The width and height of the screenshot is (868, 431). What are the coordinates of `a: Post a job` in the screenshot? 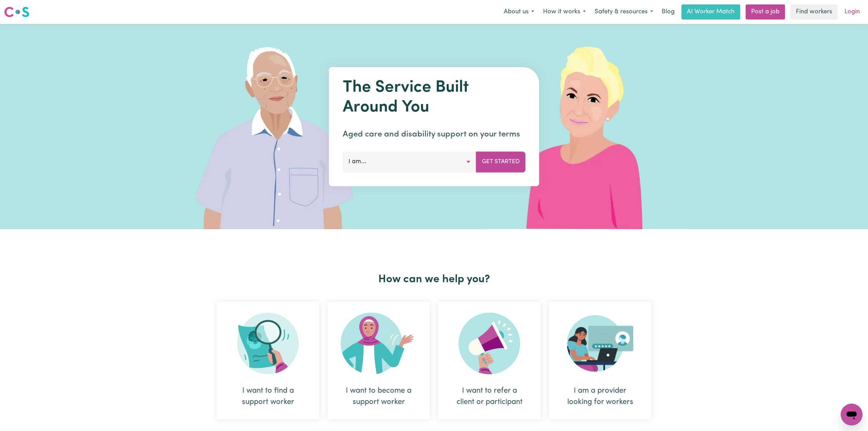 It's located at (765, 12).